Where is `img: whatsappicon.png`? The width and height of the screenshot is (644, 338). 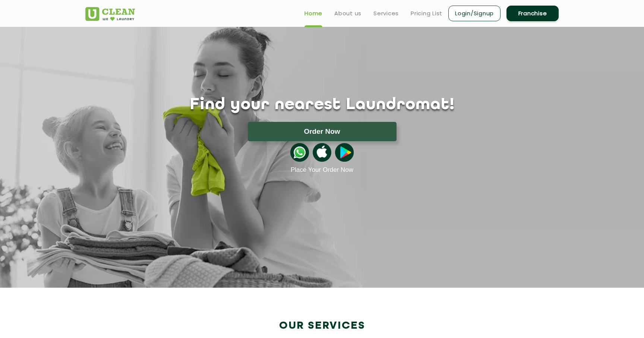
img: whatsappicon.png is located at coordinates (299, 152).